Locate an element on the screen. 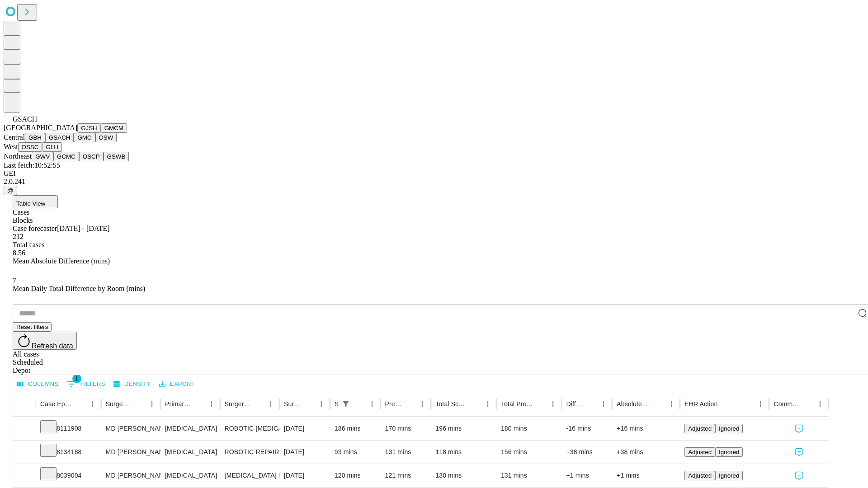 The height and width of the screenshot is (488, 868). div: Predicted In Room Duration is located at coordinates (394, 404).